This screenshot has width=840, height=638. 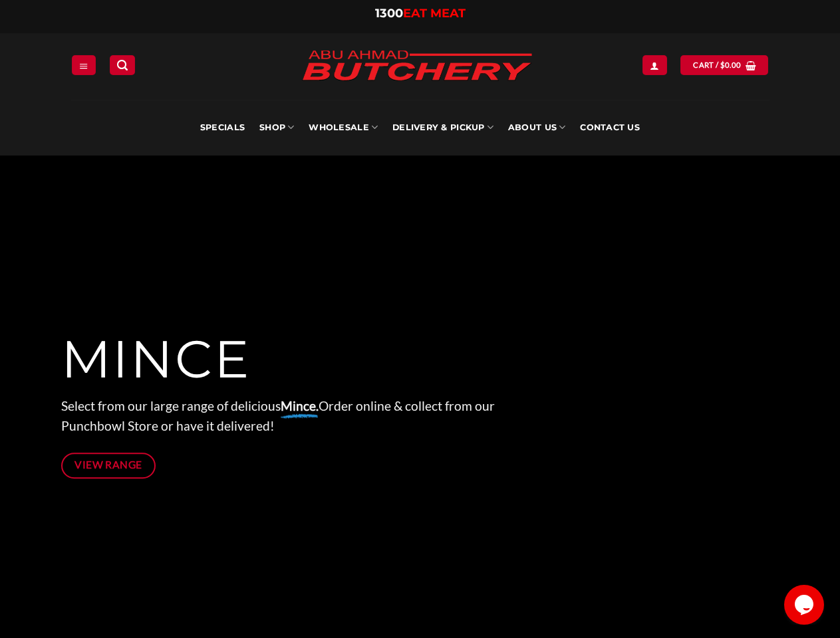 What do you see at coordinates (537, 128) in the screenshot?
I see `a: About Us` at bounding box center [537, 128].